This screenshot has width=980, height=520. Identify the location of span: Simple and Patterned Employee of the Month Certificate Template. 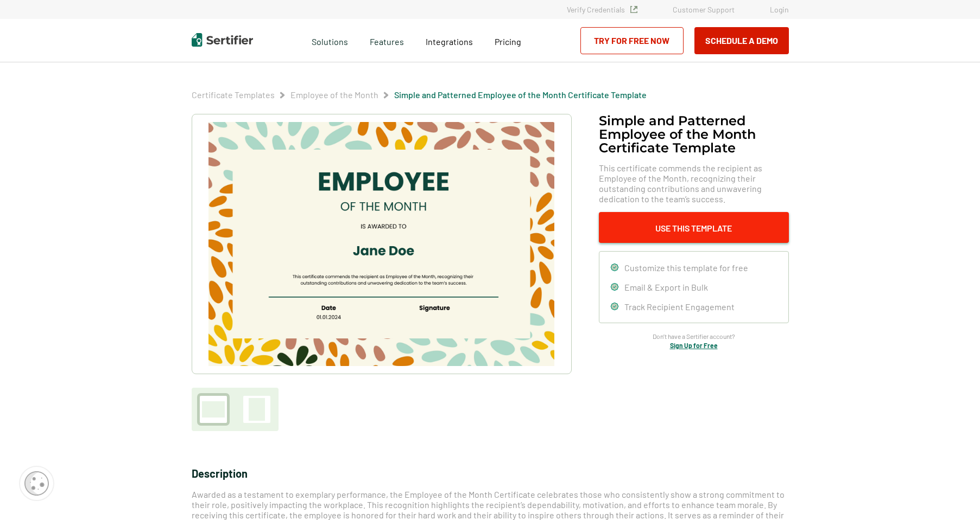
(520, 95).